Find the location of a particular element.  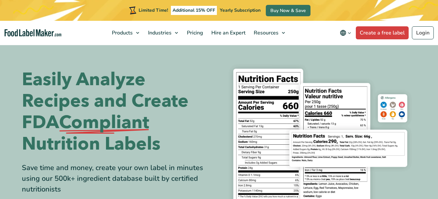

a: Hire an Expert is located at coordinates (227, 33).